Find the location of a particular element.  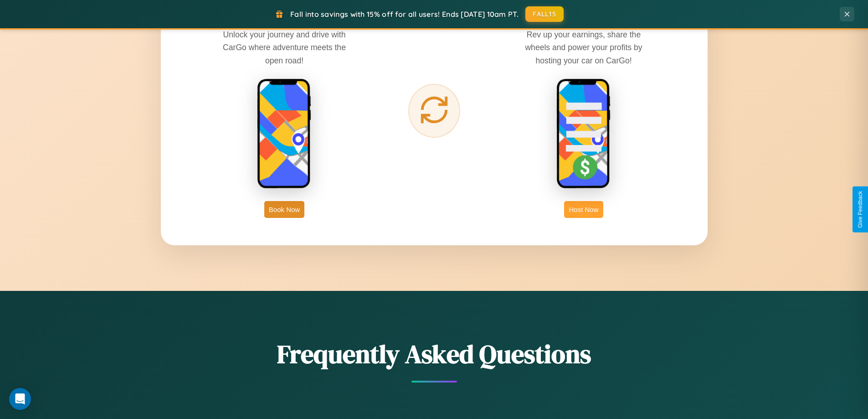

div: Give Feedback is located at coordinates (861, 209).